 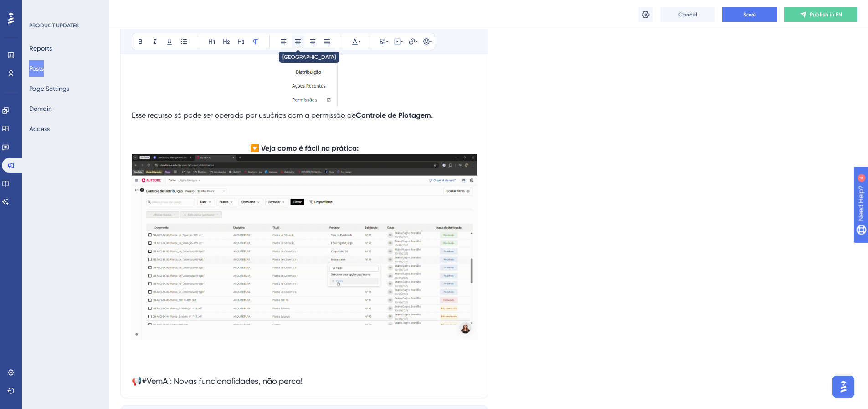 I want to click on span: Save, so click(x=750, y=15).